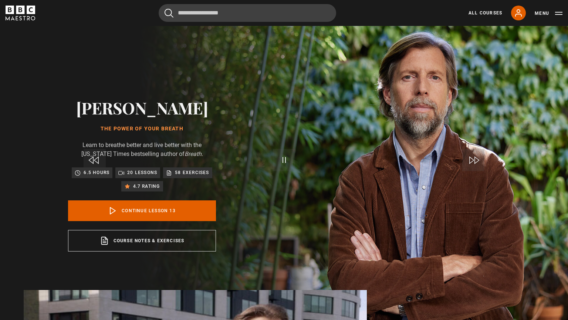 This screenshot has width=568, height=320. Describe the element at coordinates (142, 172) in the screenshot. I see `p: 20 lessons` at that location.